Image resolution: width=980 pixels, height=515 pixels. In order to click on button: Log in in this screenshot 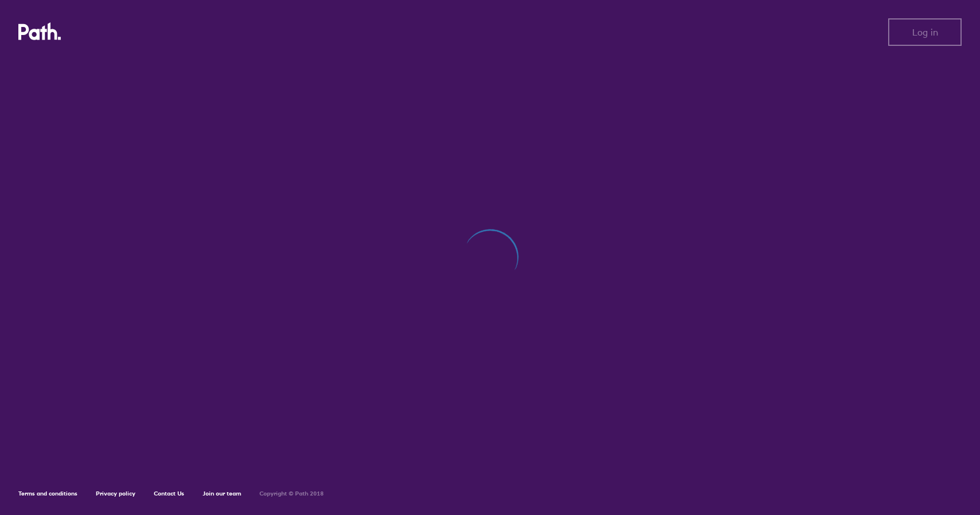, I will do `click(925, 32)`.